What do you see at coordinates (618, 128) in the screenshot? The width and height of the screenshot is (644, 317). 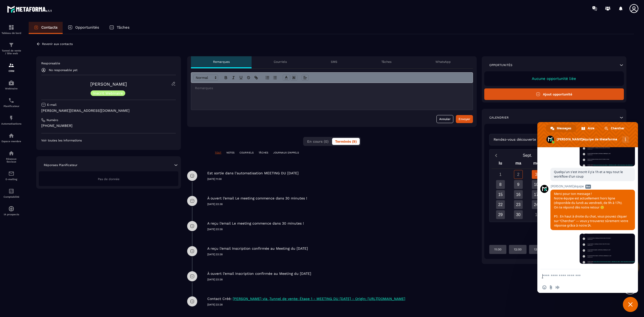 I see `span: Chercher` at bounding box center [618, 128].